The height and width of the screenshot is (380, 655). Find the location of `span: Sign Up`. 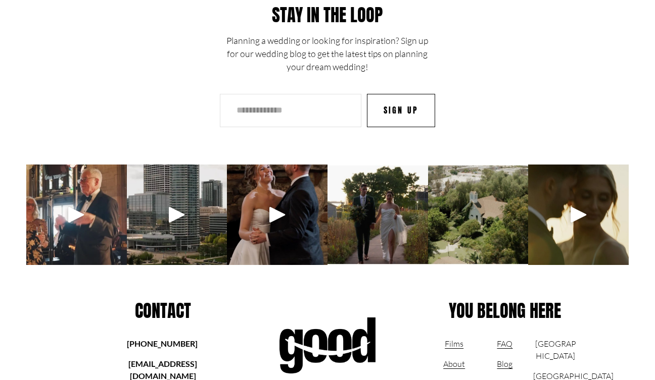

span: Sign Up is located at coordinates (401, 110).